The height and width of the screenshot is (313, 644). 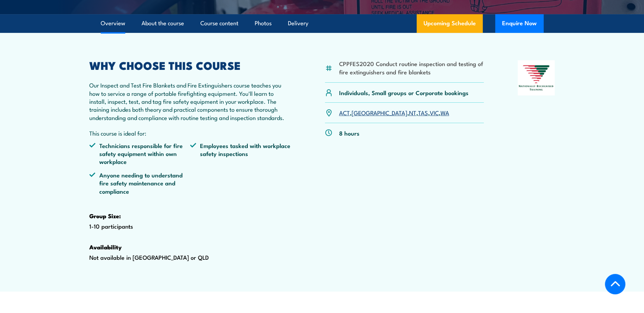 I want to click on button: Enquire Now, so click(x=519, y=24).